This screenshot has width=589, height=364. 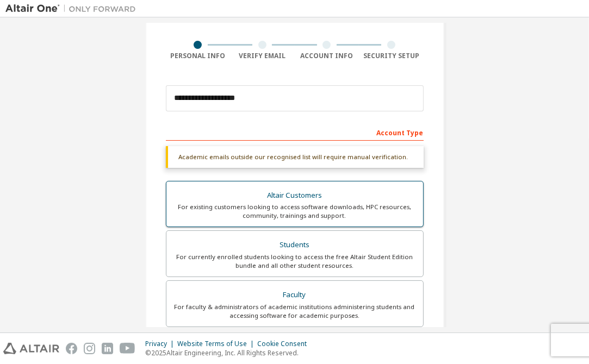 What do you see at coordinates (198, 56) in the screenshot?
I see `div: Personal Info` at bounding box center [198, 56].